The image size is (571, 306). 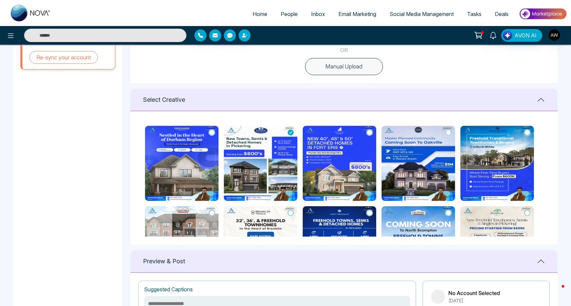 What do you see at coordinates (318, 14) in the screenshot?
I see `span: Inbox` at bounding box center [318, 14].